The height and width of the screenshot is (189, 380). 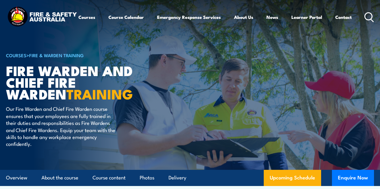 I want to click on a: Contact, so click(x=343, y=17).